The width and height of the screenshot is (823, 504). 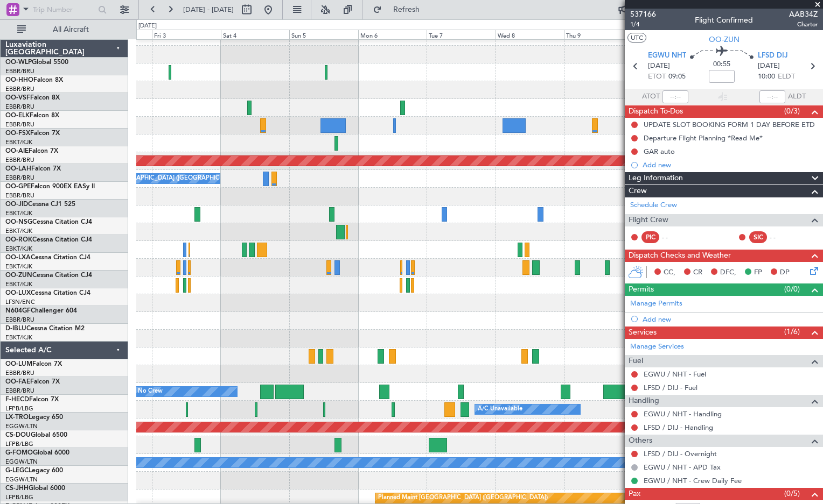 What do you see at coordinates (49, 275) in the screenshot?
I see `a: OO-ZUNCessna Citation CJ4` at bounding box center [49, 275].